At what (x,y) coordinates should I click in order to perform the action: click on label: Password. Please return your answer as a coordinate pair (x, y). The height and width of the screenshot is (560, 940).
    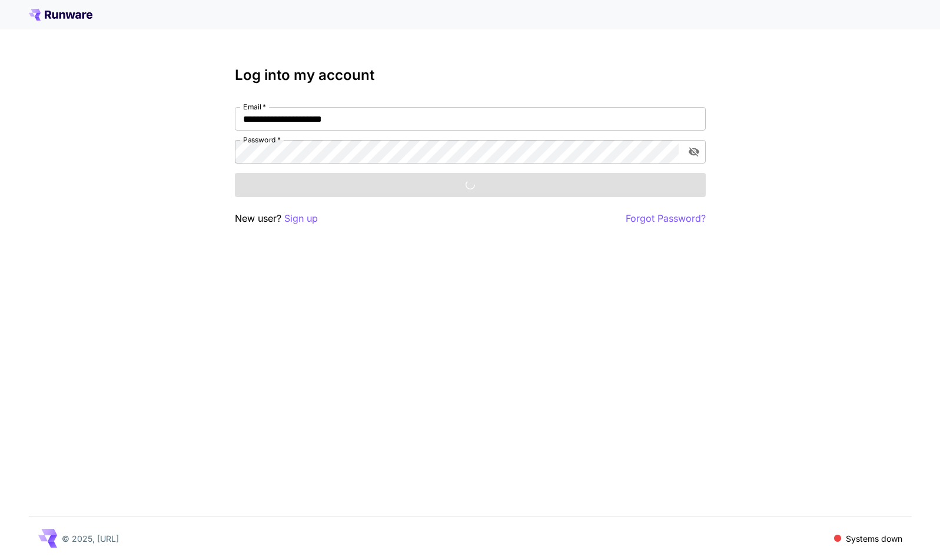
    Looking at the image, I should click on (261, 140).